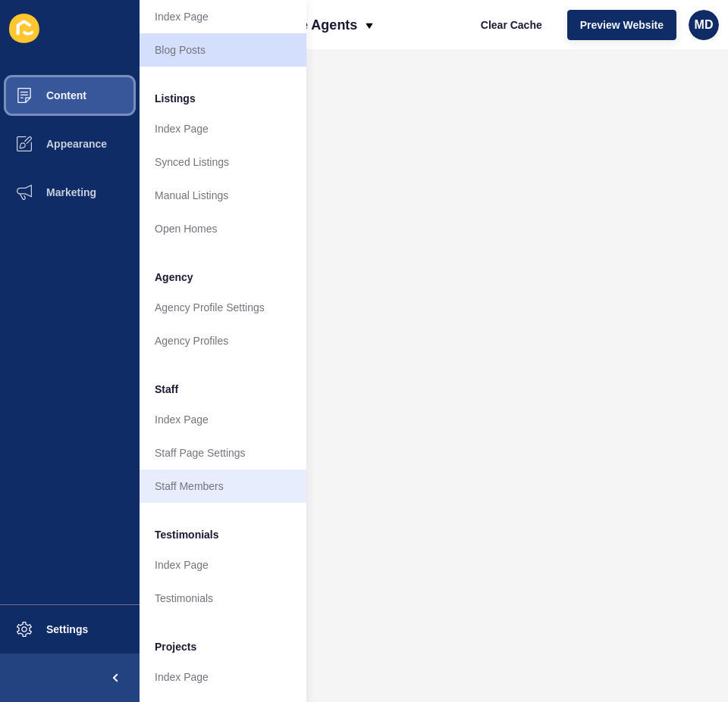 The width and height of the screenshot is (728, 702). I want to click on span: Projects, so click(175, 647).